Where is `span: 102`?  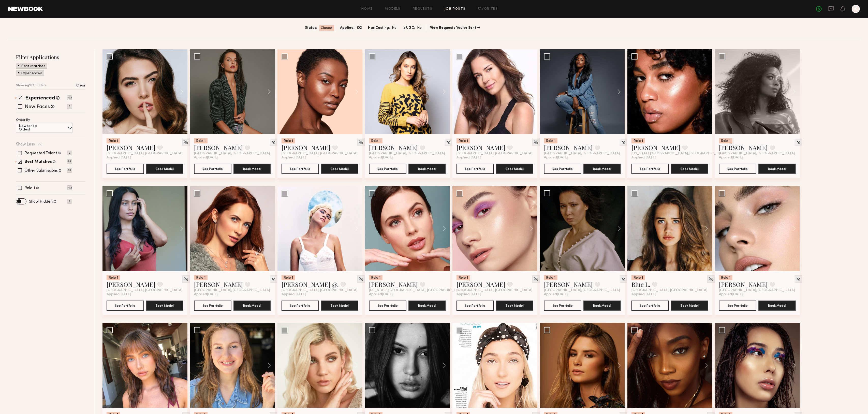
span: 102 is located at coordinates (359, 28).